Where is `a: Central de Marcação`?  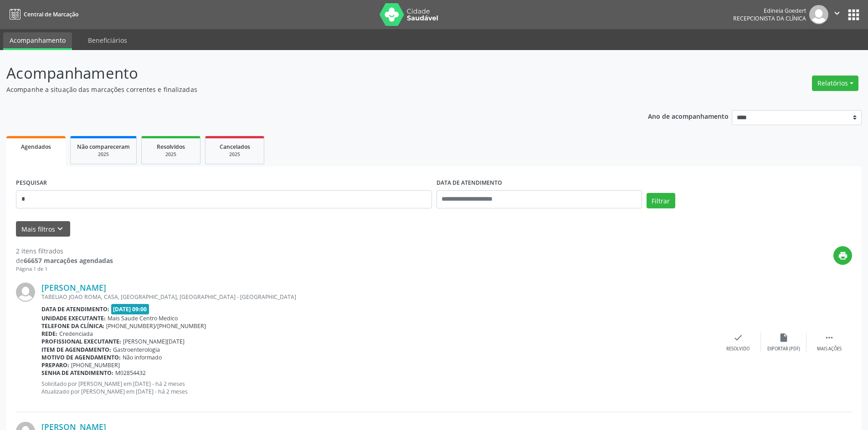
a: Central de Marcação is located at coordinates (42, 14).